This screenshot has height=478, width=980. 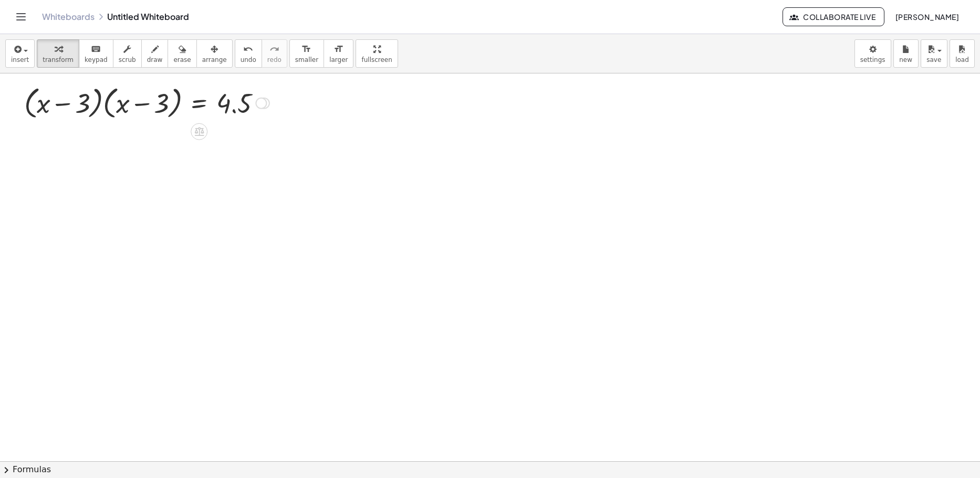 I want to click on span: new, so click(x=905, y=60).